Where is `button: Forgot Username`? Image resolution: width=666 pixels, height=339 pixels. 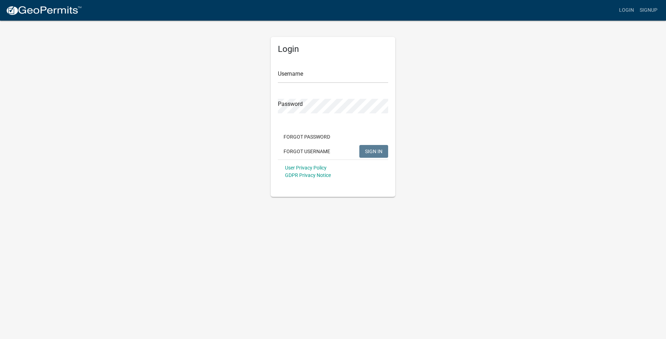 button: Forgot Username is located at coordinates (306, 151).